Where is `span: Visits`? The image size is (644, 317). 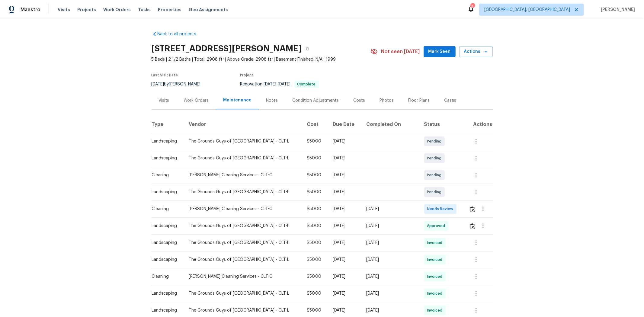 span: Visits is located at coordinates (64, 9).